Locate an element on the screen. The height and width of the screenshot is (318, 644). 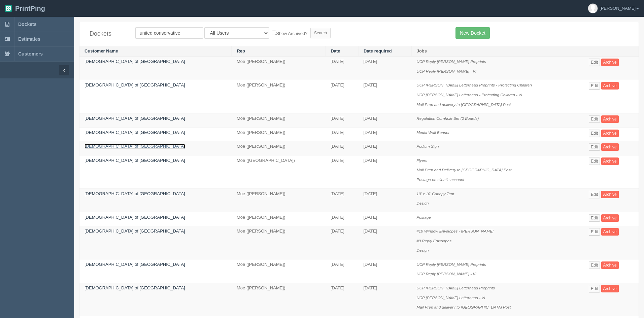
img: avatar_default-7531ab5dedf162e01f1e0bb0964e6a185e93c5c22dfe317fb01d7f8cd2b1632c.jpg is located at coordinates (593, 9).